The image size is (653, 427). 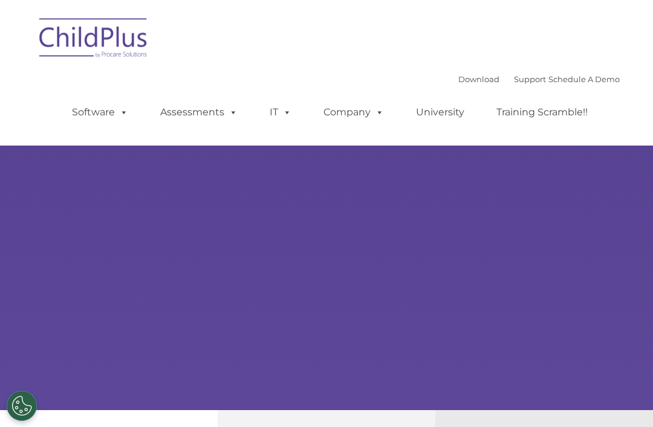 I want to click on a: Company, so click(x=354, y=112).